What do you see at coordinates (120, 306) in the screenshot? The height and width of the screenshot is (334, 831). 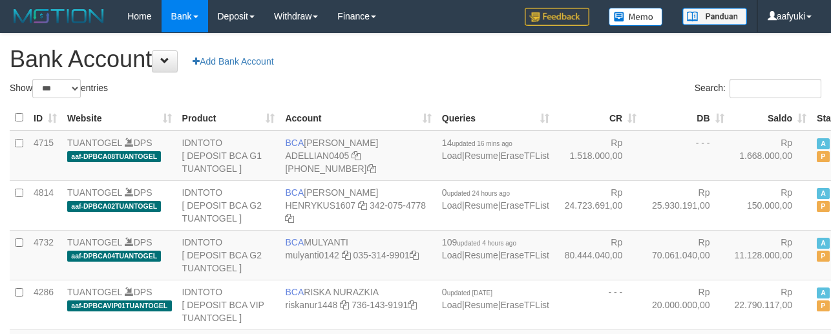 I see `span: aaf-DPBCAVIP01TUANTOGEL` at bounding box center [120, 306].